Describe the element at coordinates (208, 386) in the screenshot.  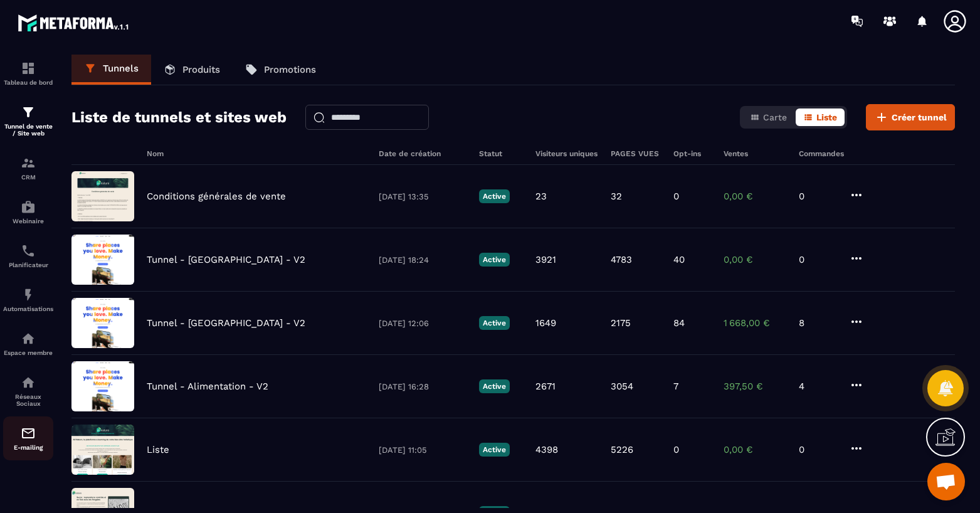
I see `p: Tunnel - Alimentation - V2` at that location.